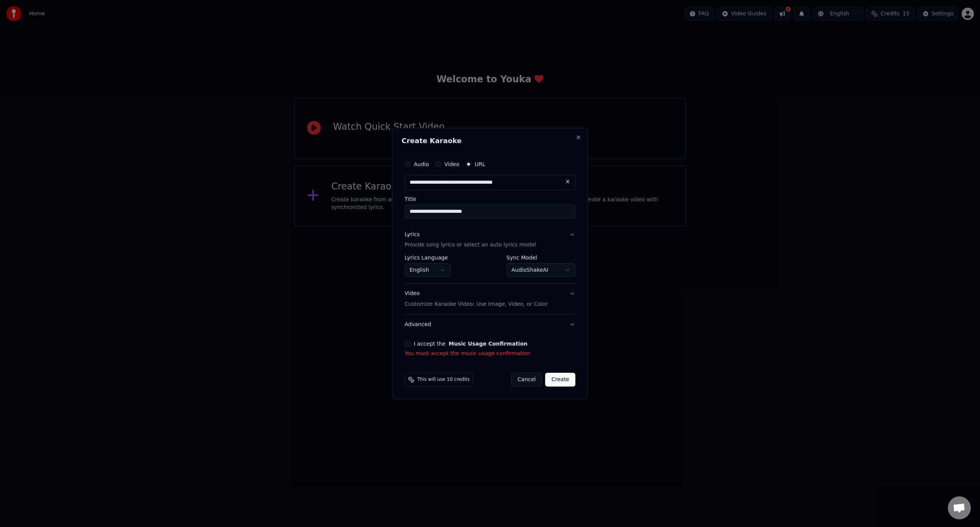  Describe the element at coordinates (470, 245) in the screenshot. I see `p: Provide song lyrics or select an auto lyrics model` at that location.